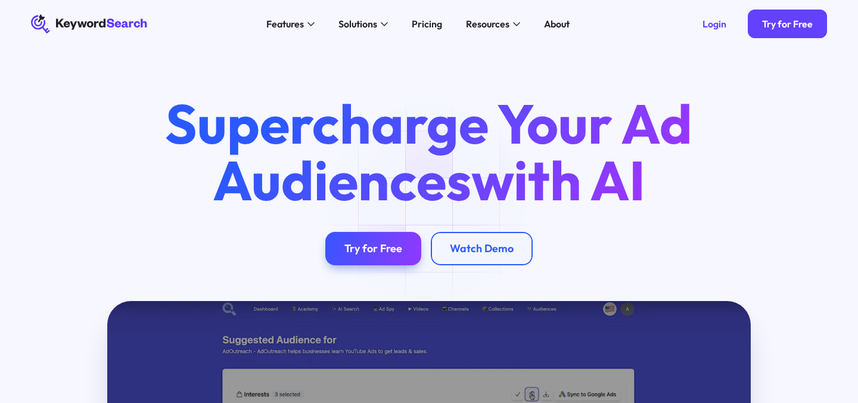  I want to click on div: Features, so click(285, 24).